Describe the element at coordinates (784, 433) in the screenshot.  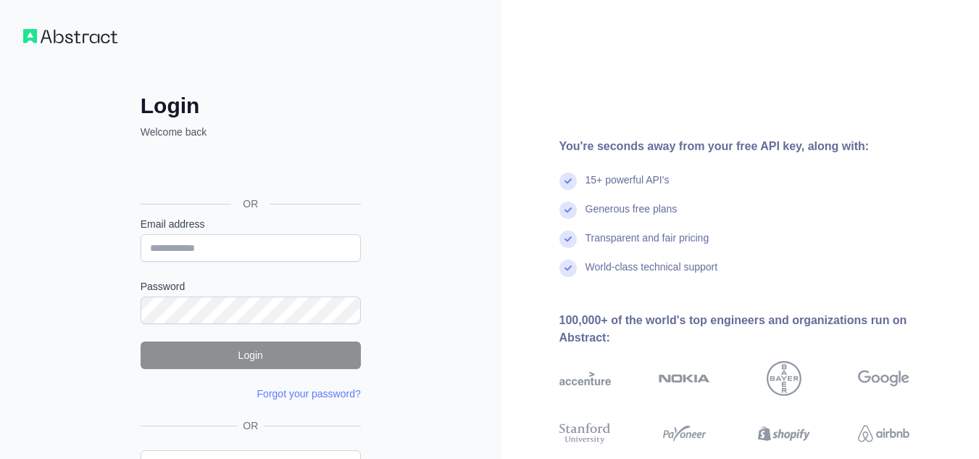
I see `img: shopify` at that location.